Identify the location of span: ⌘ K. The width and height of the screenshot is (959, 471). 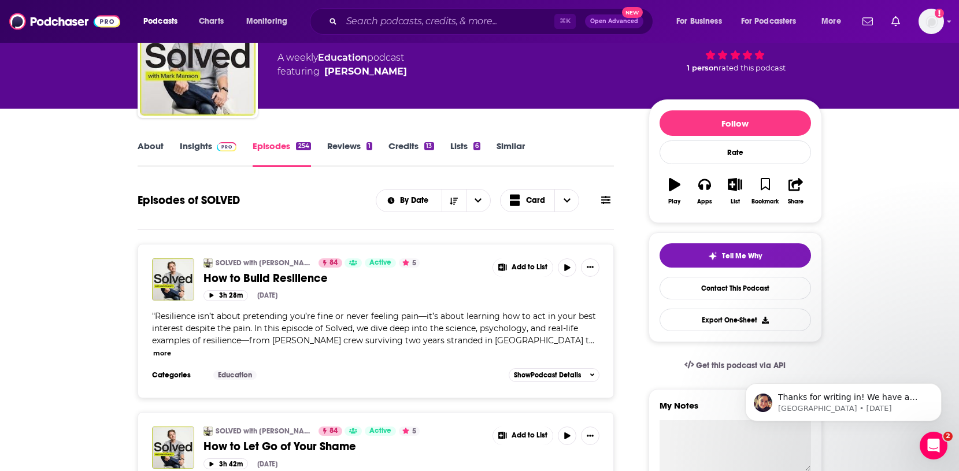
(565, 21).